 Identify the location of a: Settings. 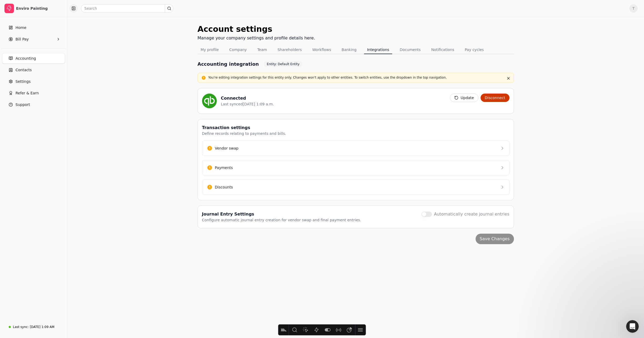
(33, 82).